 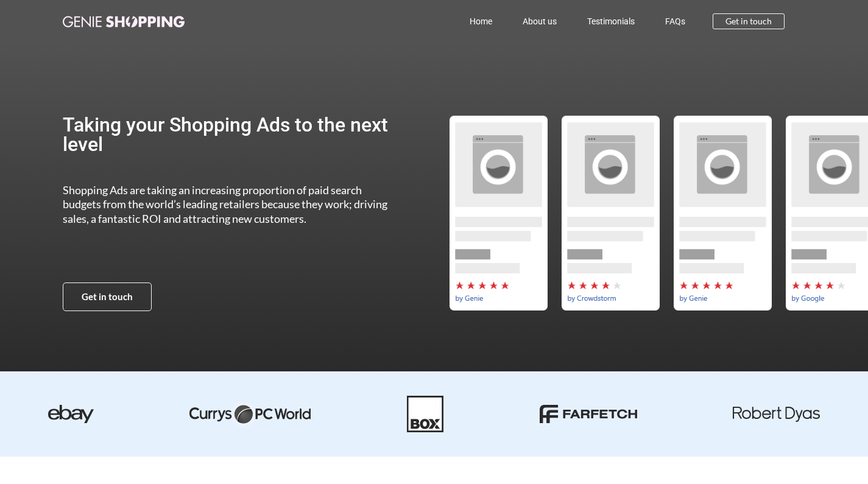 What do you see at coordinates (776, 414) in the screenshot?
I see `img: robert dyas` at bounding box center [776, 414].